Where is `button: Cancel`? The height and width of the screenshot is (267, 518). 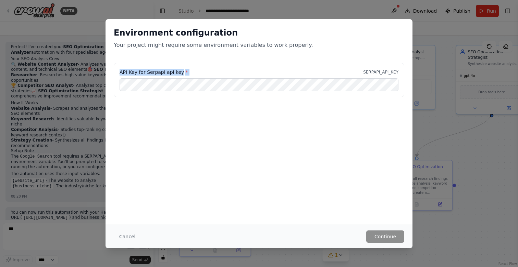
button: Cancel is located at coordinates (127, 237).